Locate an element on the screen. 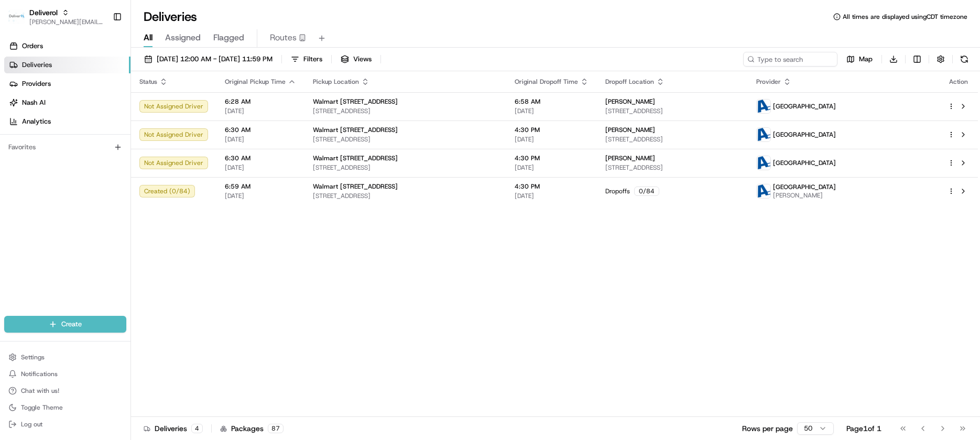 The height and width of the screenshot is (440, 980). button: Refresh is located at coordinates (965, 59).